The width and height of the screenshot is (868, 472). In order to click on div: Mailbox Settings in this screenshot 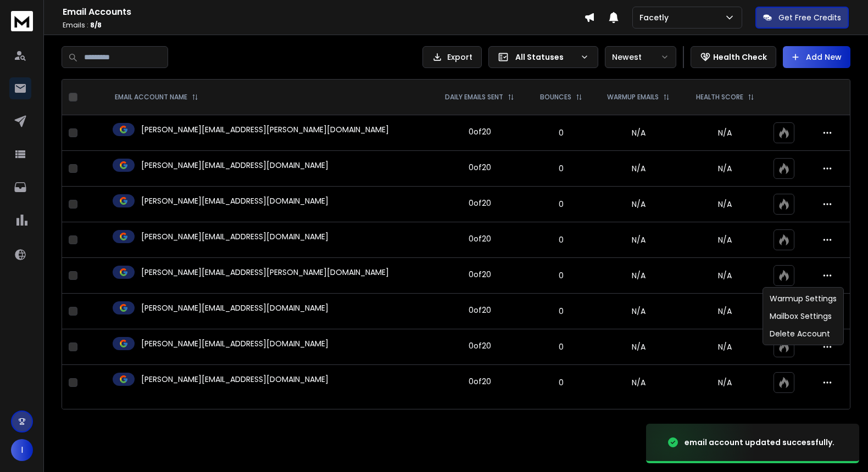, I will do `click(803, 316)`.